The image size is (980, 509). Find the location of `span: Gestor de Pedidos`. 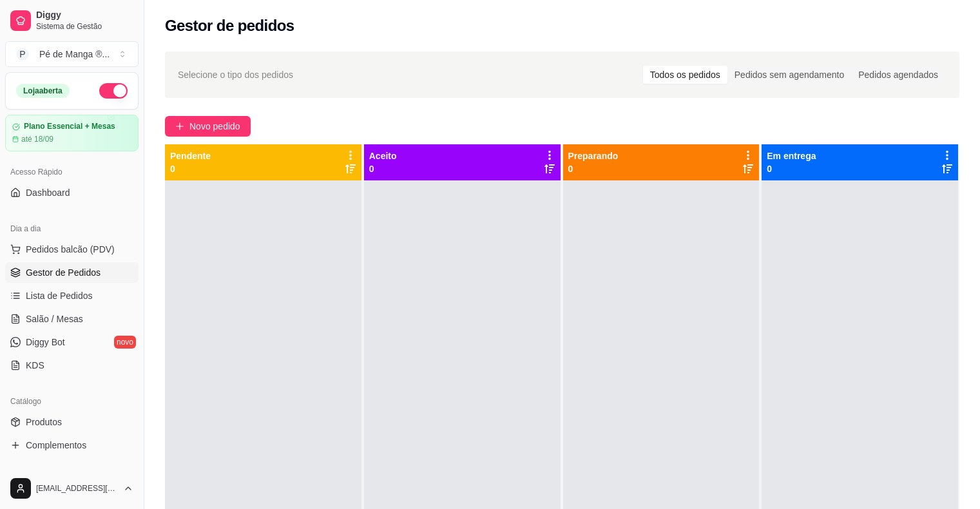

span: Gestor de Pedidos is located at coordinates (63, 273).